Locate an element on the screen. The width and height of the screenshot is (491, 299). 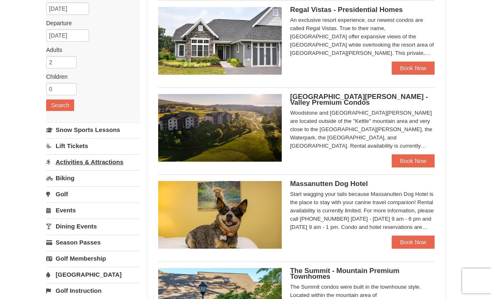
div: An exclusive resort experience, our newest condos are called Regal Vistas. True to their name, [G... is located at coordinates (362, 37).